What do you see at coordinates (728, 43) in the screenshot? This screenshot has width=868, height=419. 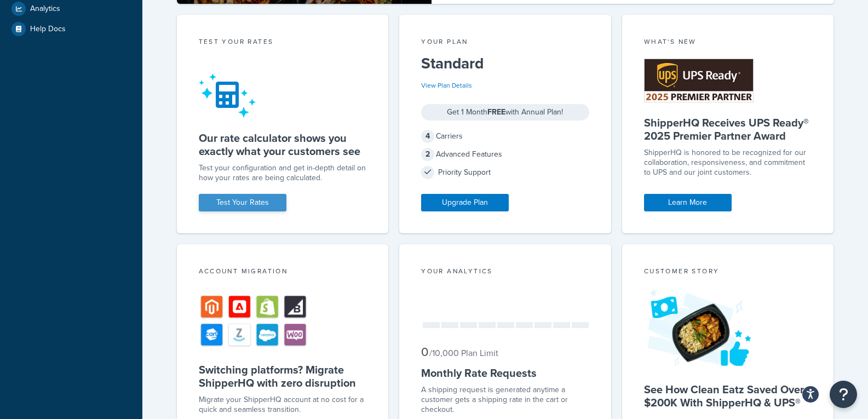 I see `div: What's New` at bounding box center [728, 43].